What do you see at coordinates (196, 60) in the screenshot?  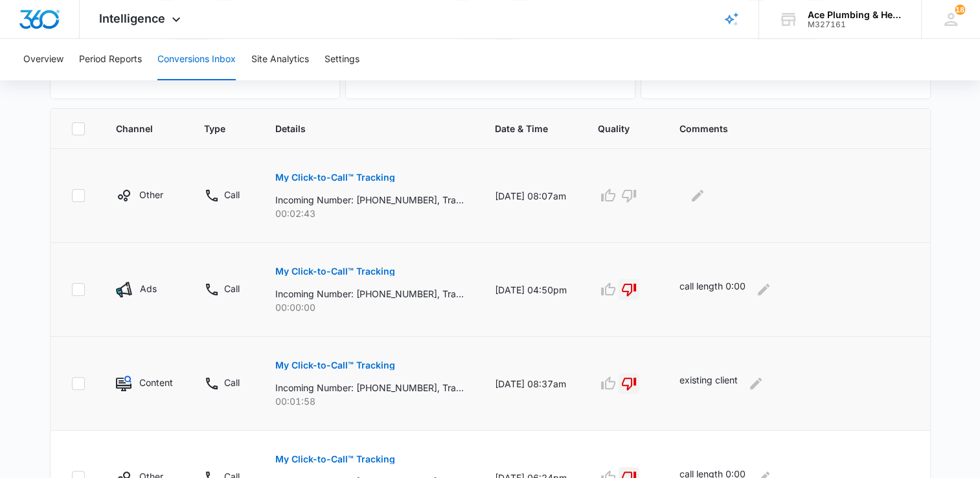 I see `button: Conversions Inbox` at bounding box center [196, 60].